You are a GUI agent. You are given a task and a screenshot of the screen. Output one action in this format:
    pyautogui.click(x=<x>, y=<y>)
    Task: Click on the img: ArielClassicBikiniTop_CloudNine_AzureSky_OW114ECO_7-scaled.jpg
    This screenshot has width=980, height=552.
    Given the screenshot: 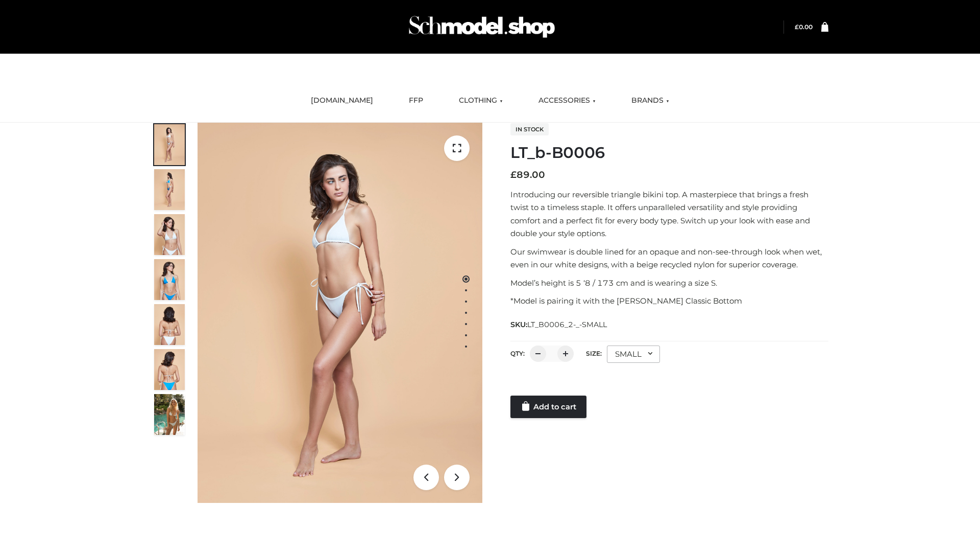 What is the action you would take?
    pyautogui.click(x=169, y=325)
    